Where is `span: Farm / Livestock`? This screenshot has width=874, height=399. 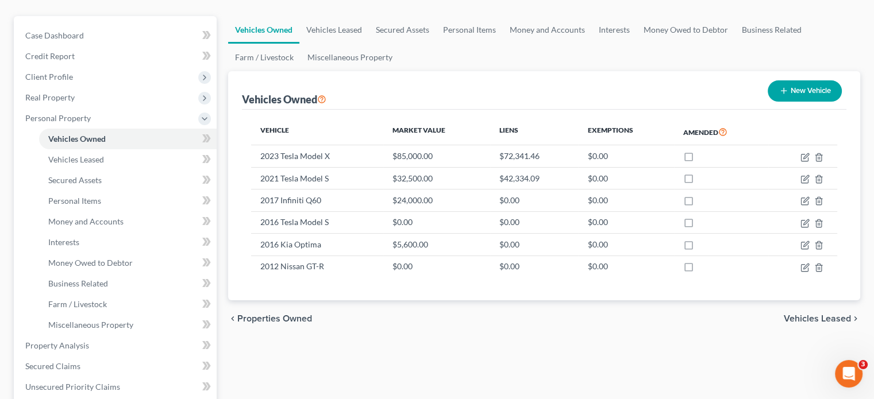
span: Farm / Livestock is located at coordinates (78, 304).